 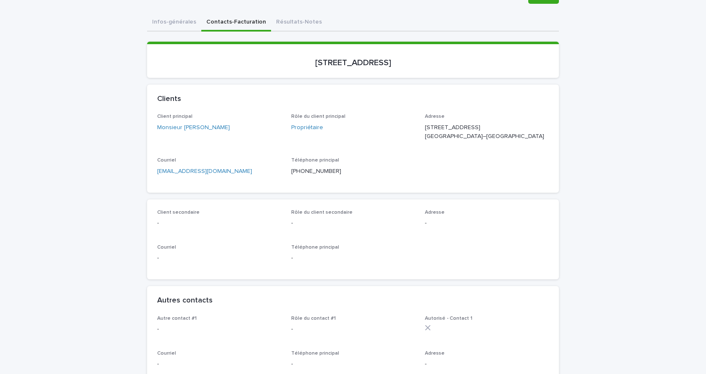 What do you see at coordinates (318, 116) in the screenshot?
I see `span: Rôle du client principal` at bounding box center [318, 116].